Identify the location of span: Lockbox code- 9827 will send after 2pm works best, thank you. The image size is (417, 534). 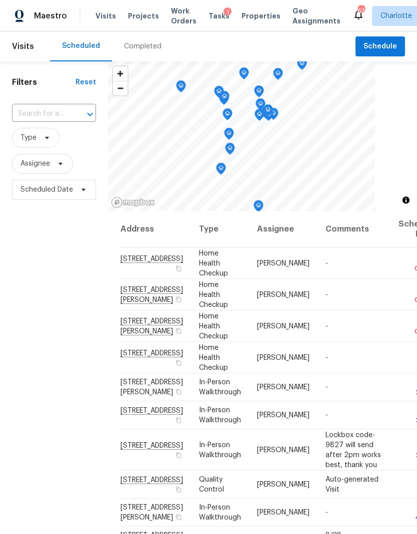
(353, 450).